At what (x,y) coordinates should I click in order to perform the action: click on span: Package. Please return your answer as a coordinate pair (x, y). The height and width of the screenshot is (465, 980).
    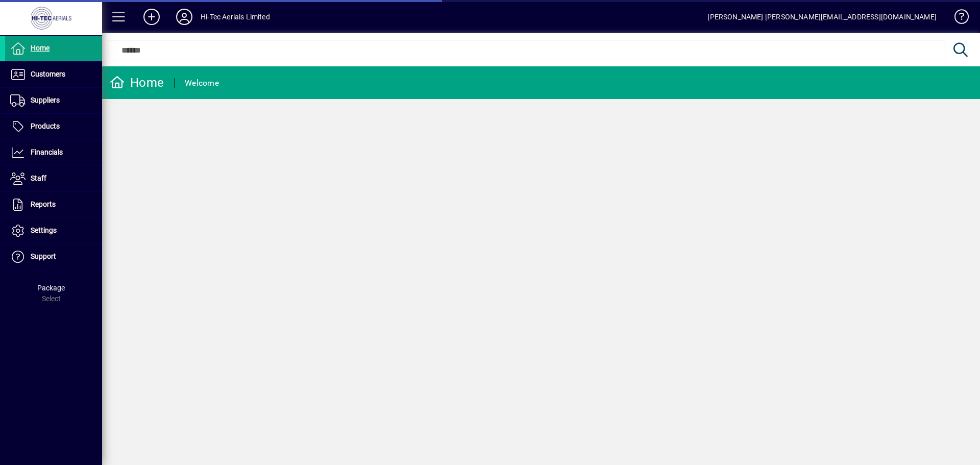
    Looking at the image, I should click on (51, 288).